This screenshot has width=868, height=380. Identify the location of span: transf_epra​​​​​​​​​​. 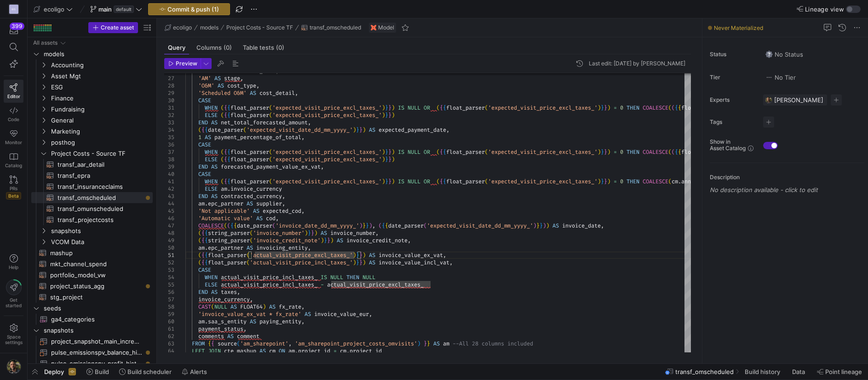
(100, 175).